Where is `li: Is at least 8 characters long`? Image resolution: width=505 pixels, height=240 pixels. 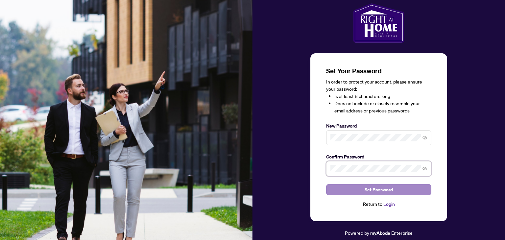
li: Is at least 8 characters long is located at coordinates (383, 96).